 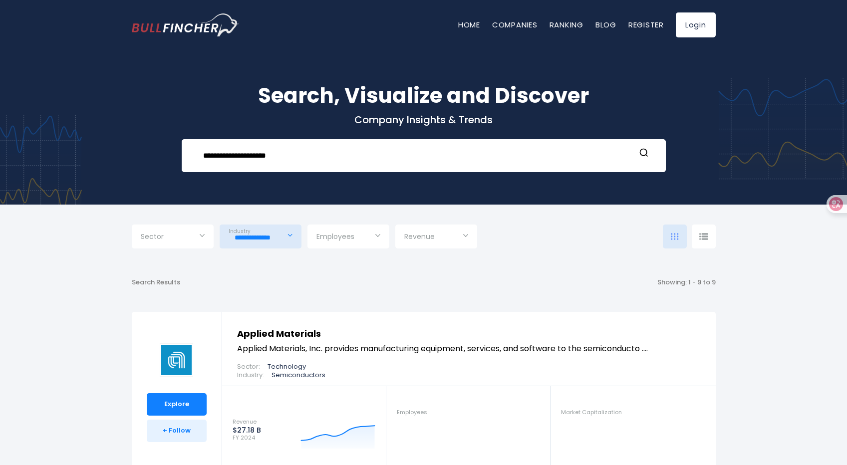 What do you see at coordinates (424, 95) in the screenshot?
I see `h1: Search, Visualize and Discover` at bounding box center [424, 95].